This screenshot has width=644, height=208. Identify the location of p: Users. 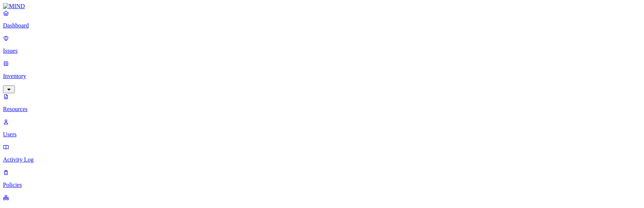
(322, 135).